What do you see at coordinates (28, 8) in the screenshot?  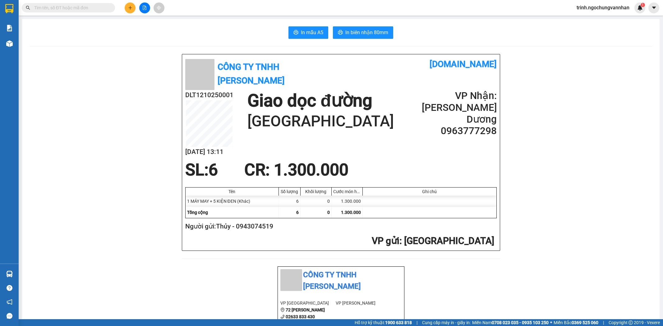 I see `span: search` at bounding box center [28, 8].